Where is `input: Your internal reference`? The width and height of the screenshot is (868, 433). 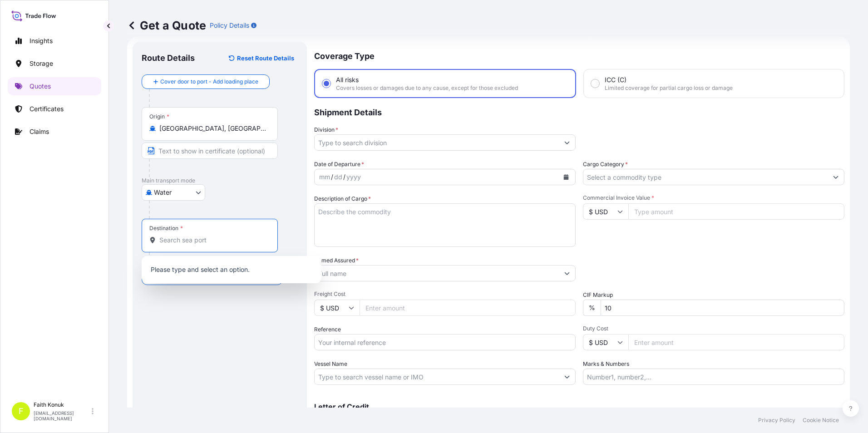 input: Your internal reference is located at coordinates (445, 343).